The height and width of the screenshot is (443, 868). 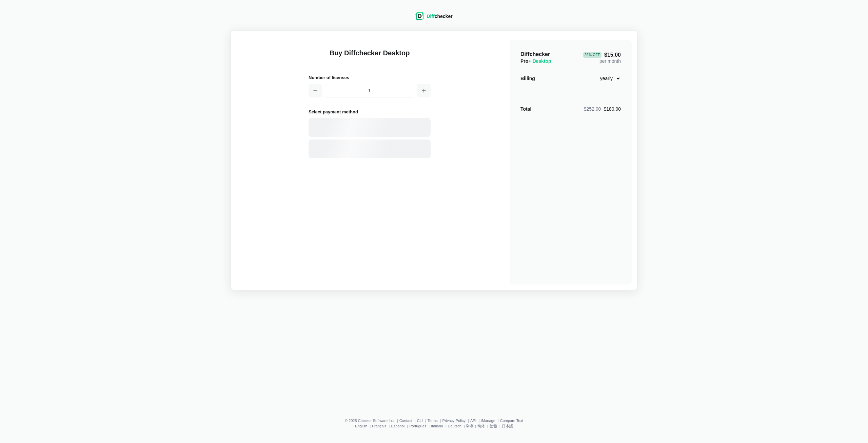 What do you see at coordinates (439, 16) in the screenshot?
I see `div: checker` at bounding box center [439, 16].